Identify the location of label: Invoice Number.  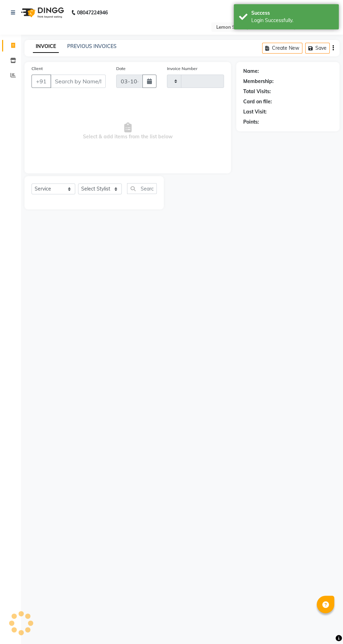
(182, 68).